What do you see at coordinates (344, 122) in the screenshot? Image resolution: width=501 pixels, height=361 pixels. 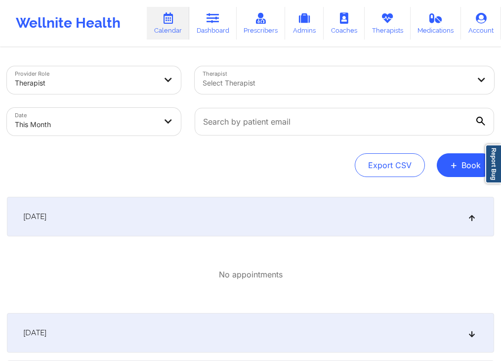 I see `input: Search by patient email` at bounding box center [344, 122].